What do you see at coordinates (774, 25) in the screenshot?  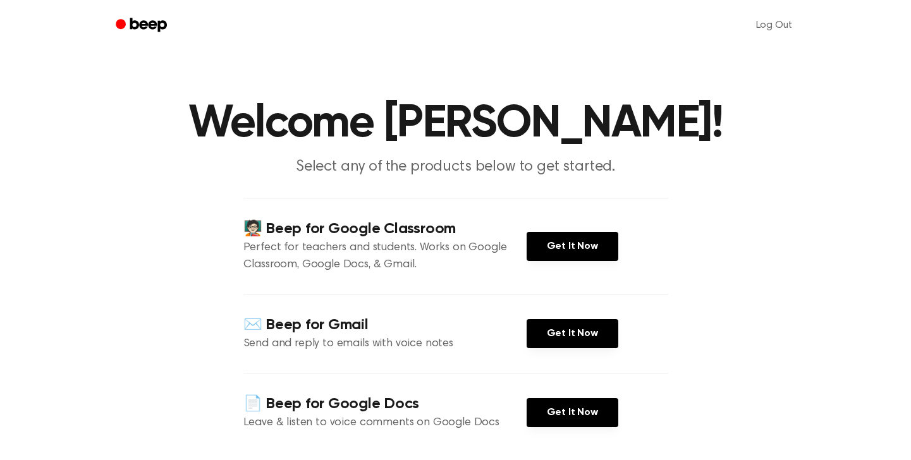 I see `a: Log Out` at bounding box center [774, 25].